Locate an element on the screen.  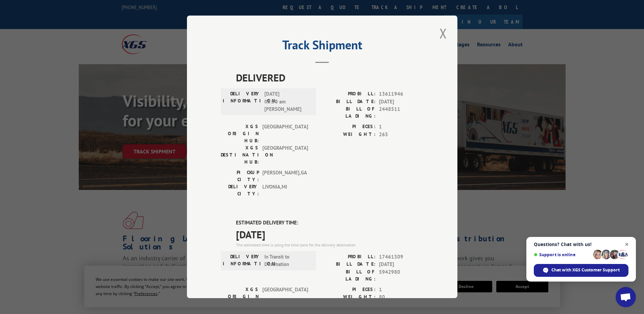
span: 2448511 is located at coordinates (401, 113).